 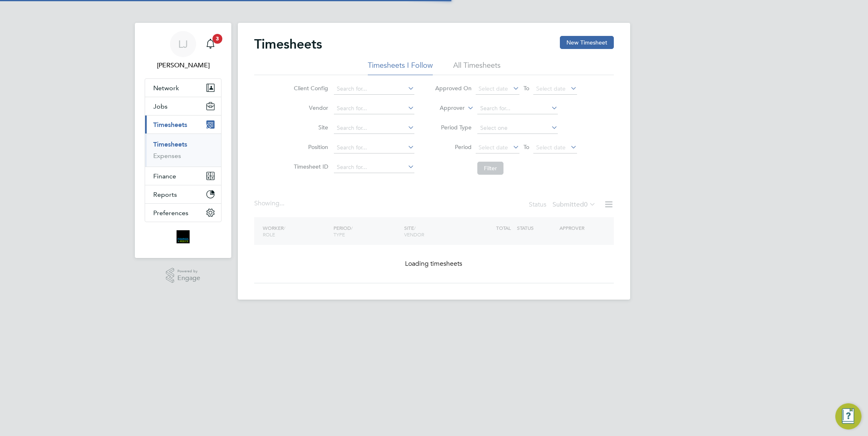 I want to click on button: Timesheets, so click(x=183, y=124).